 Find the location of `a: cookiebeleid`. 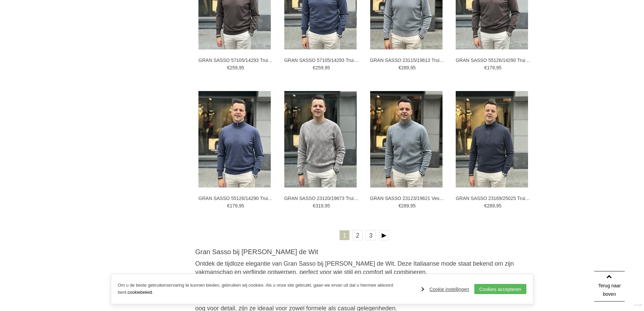

a: cookiebeleid is located at coordinates (140, 292).